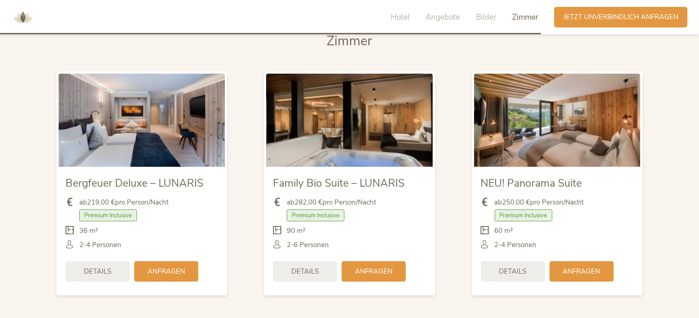 Image resolution: width=699 pixels, height=318 pixels. I want to click on img: Bergfeuer Deluxe – LUNARIS, so click(142, 121).